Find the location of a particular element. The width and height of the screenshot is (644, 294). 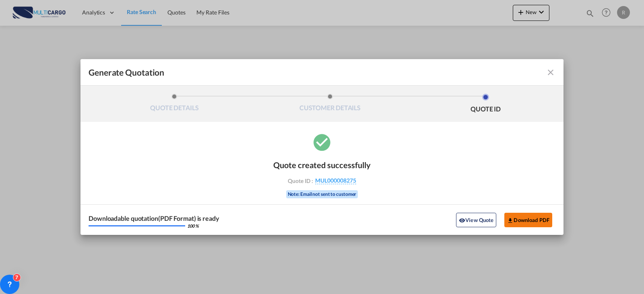

div: Downloadable quotation(PDF Format) is ready is located at coordinates (154, 219).